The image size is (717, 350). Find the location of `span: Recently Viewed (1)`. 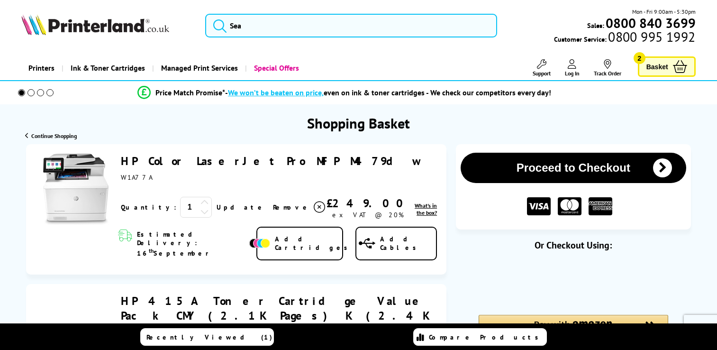

span: Recently Viewed (1) is located at coordinates (210, 337).